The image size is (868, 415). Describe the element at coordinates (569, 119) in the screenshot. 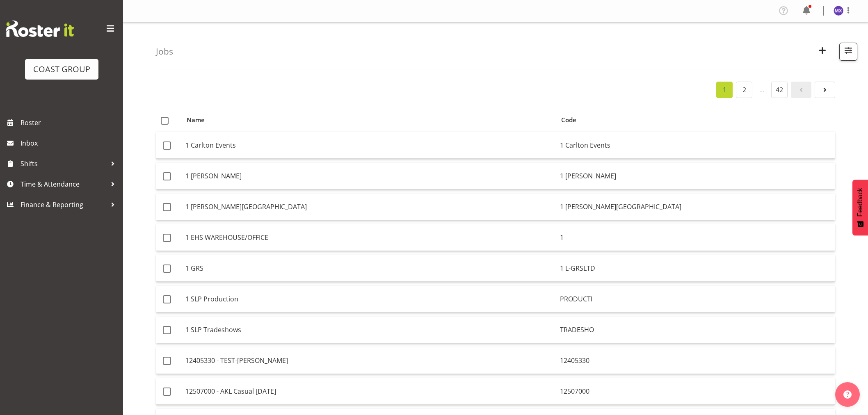

I see `span: Code` at that location.